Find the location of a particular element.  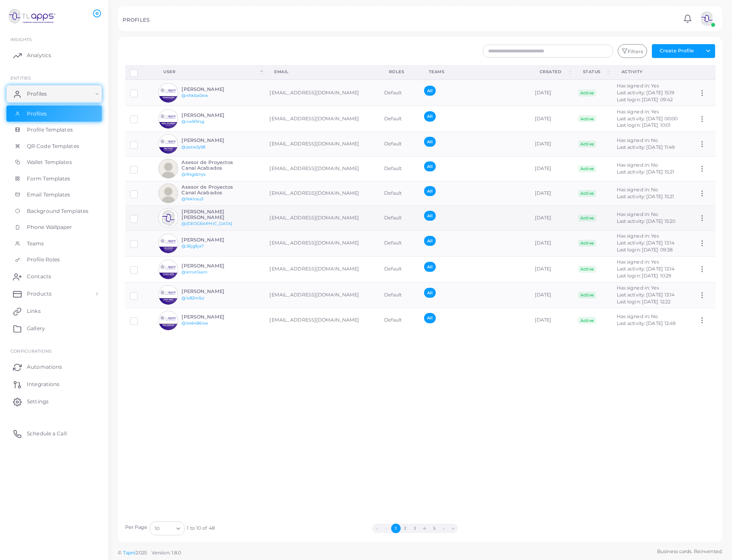

span: ENTITIES is located at coordinates (21, 78).